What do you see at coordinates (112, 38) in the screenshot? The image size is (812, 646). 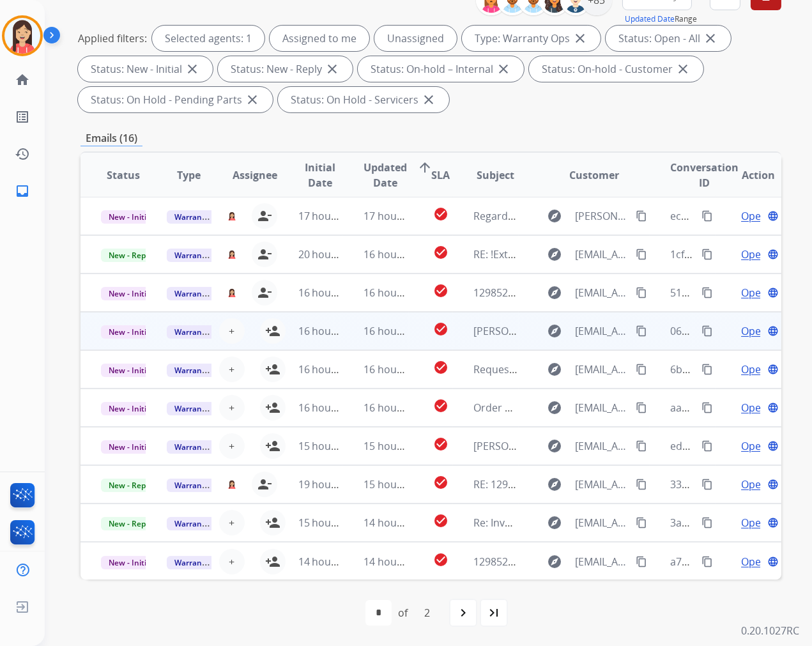 I see `p: Applied filters:` at bounding box center [112, 38].